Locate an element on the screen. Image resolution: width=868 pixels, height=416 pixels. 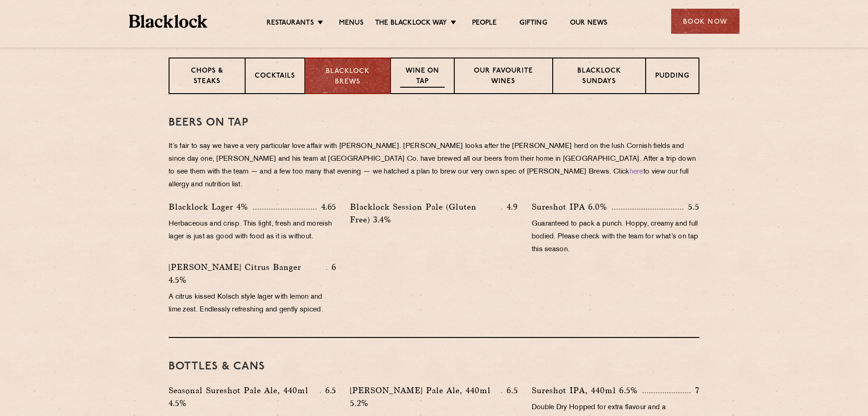
p: Sureshot IPA 6.0% is located at coordinates (572, 207).